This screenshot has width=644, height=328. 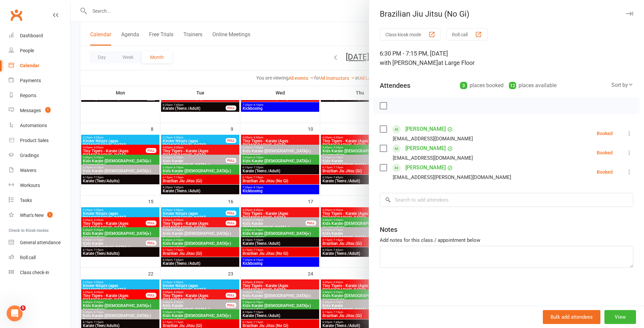 What do you see at coordinates (410, 34) in the screenshot?
I see `button: Class kiosk mode` at bounding box center [410, 34].